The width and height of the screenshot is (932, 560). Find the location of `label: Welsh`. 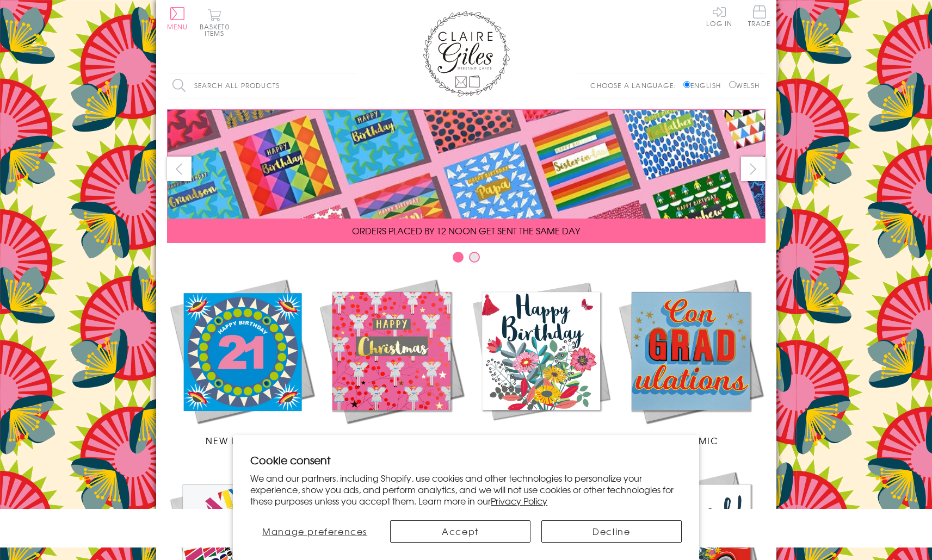

label: Welsh is located at coordinates (745, 86).